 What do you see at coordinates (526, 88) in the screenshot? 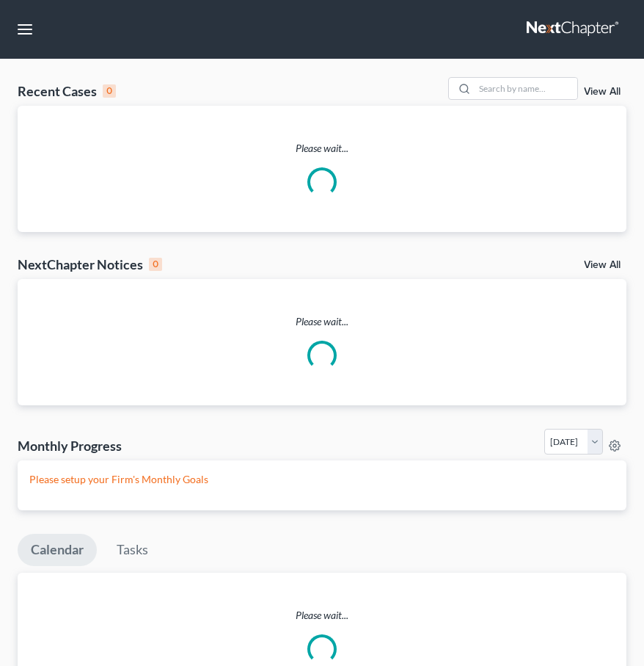
I see `input: Search by name...` at bounding box center [526, 88].